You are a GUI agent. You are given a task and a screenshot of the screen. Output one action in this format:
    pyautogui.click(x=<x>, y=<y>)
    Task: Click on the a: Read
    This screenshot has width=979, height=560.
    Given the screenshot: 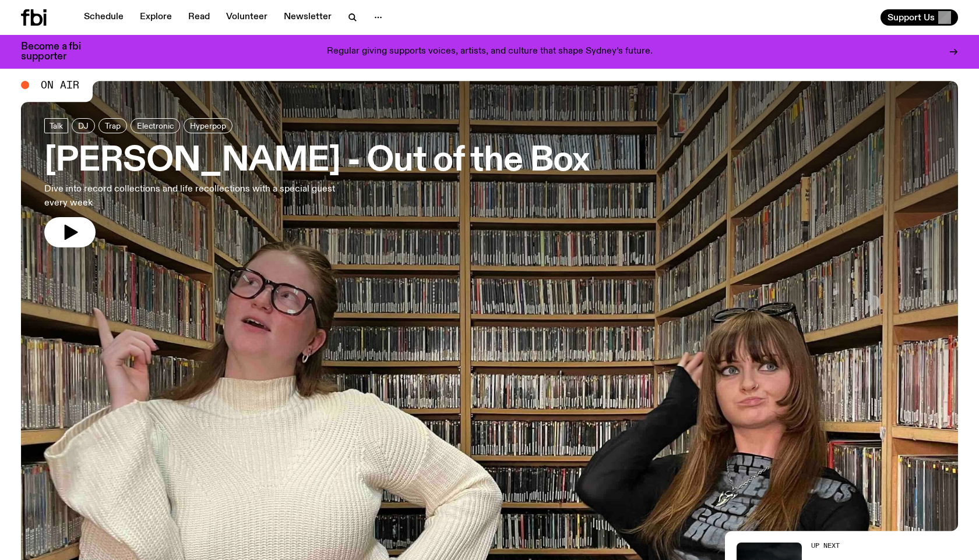 What is the action you would take?
    pyautogui.click(x=199, y=18)
    